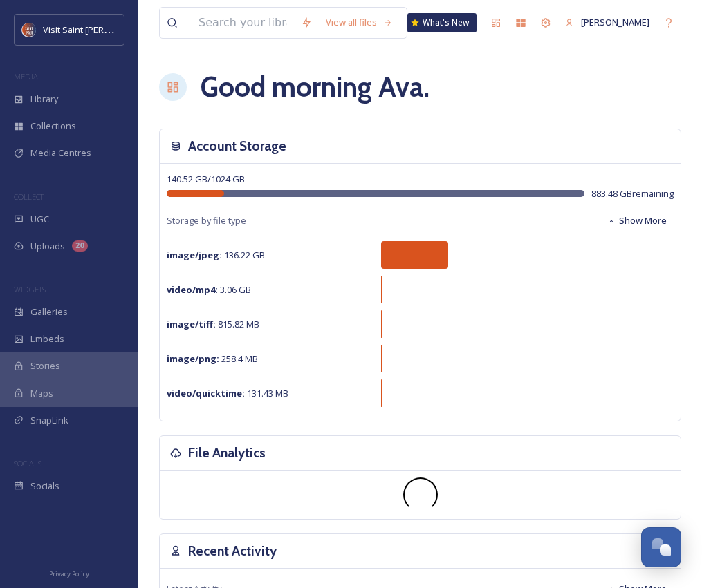 The height and width of the screenshot is (588, 702). What do you see at coordinates (45, 486) in the screenshot?
I see `span: Socials` at bounding box center [45, 486].